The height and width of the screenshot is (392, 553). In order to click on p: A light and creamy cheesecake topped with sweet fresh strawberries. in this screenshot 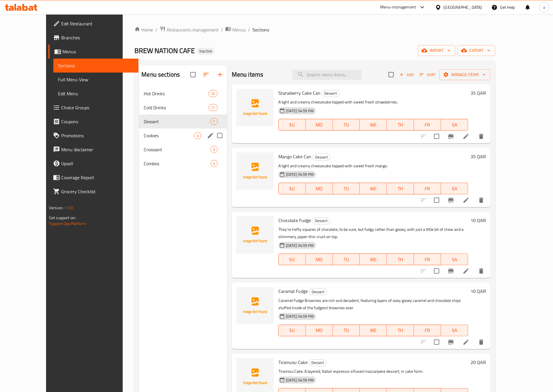, I will do `click(373, 102)`.